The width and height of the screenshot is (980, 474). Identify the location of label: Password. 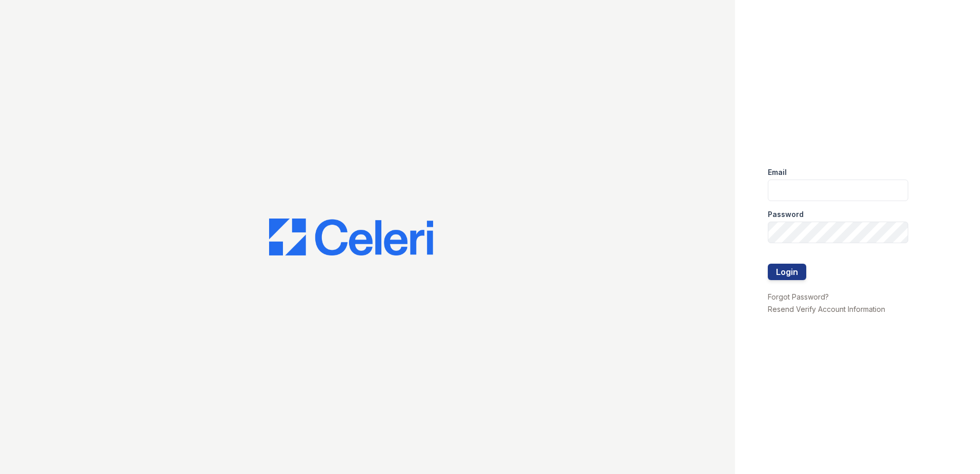
(786, 215).